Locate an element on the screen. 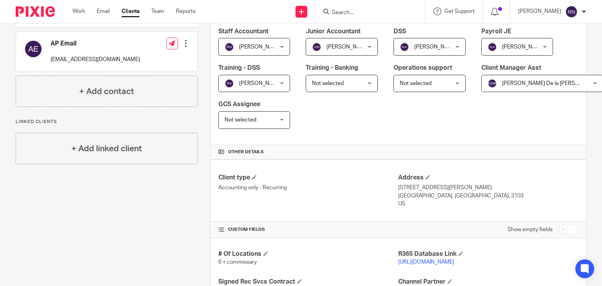 Image resolution: width=602 pixels, height=286 pixels. span: Junior Accountant is located at coordinates (333, 31).